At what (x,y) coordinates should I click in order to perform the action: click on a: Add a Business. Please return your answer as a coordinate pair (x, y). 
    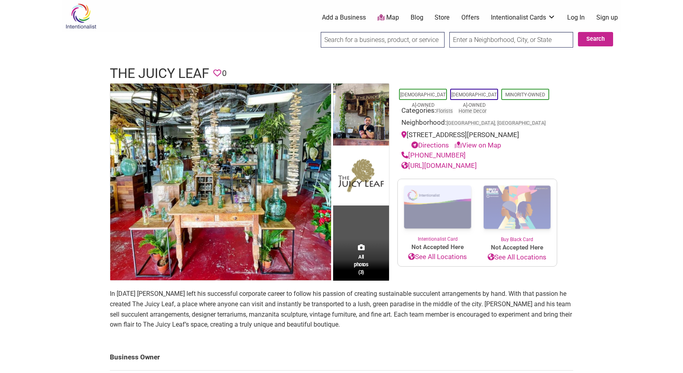
    Looking at the image, I should click on (344, 18).